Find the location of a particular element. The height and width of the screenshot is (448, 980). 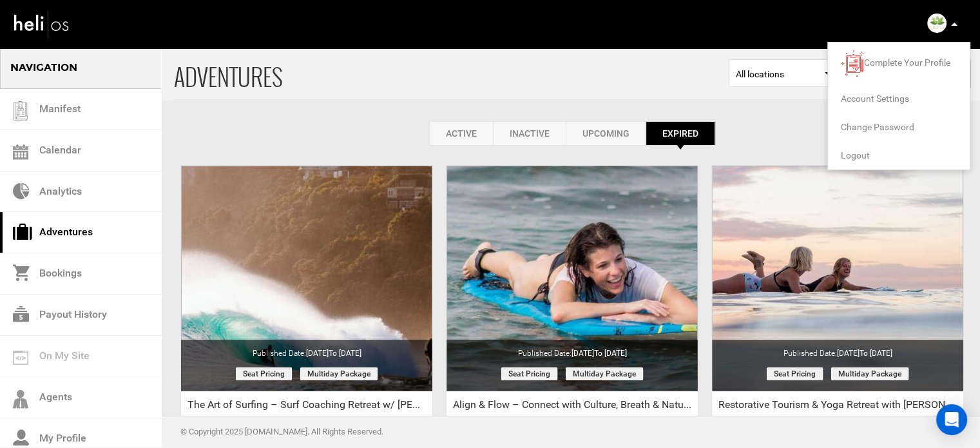

img: images is located at coordinates (852, 63).